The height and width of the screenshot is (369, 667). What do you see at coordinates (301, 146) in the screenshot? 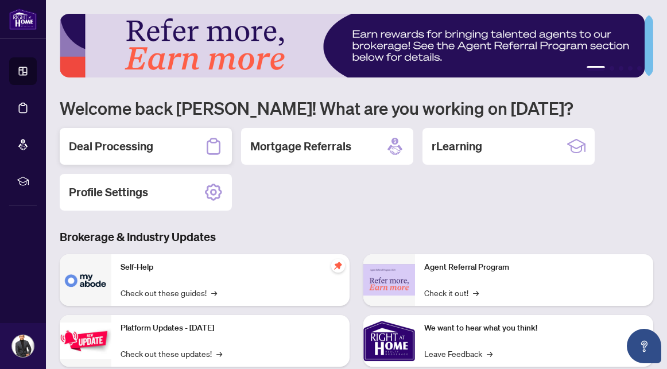
I see `h2: Mortgage Referrals` at bounding box center [301, 146].